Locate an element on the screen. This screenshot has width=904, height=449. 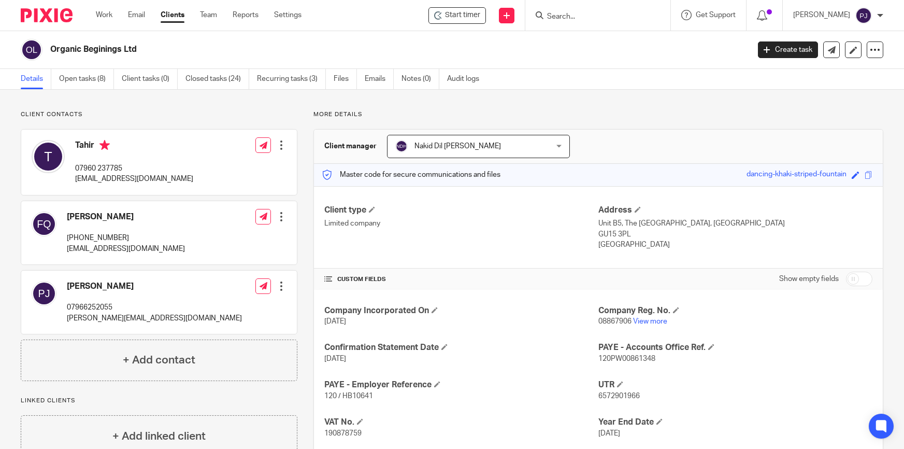
h4: CUSTOM FIELDS is located at coordinates (461, 279).